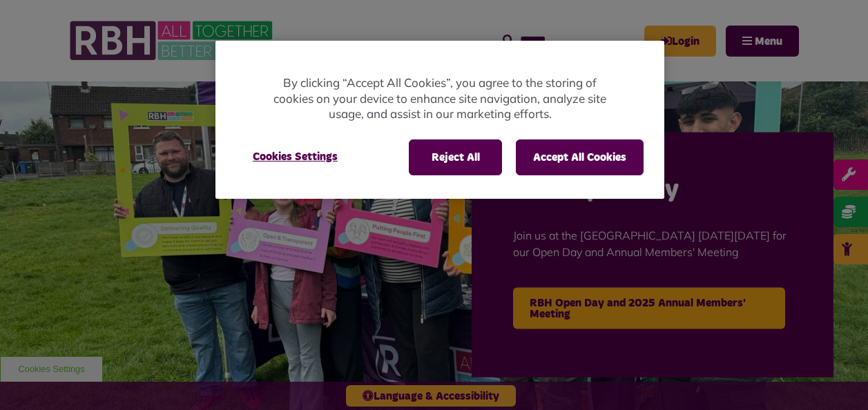 The width and height of the screenshot is (868, 410). What do you see at coordinates (440, 119) in the screenshot?
I see `div: Cookie banner` at bounding box center [440, 119].